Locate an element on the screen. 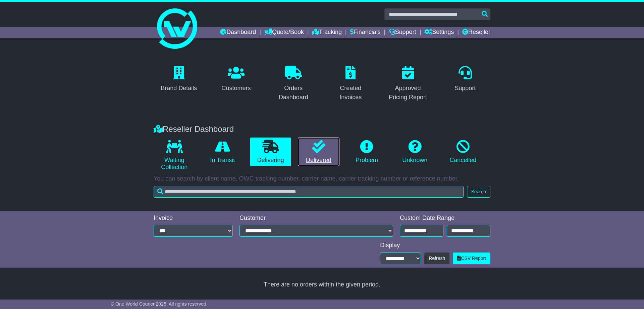 This screenshot has height=309, width=644. a: Financials is located at coordinates (365, 33).